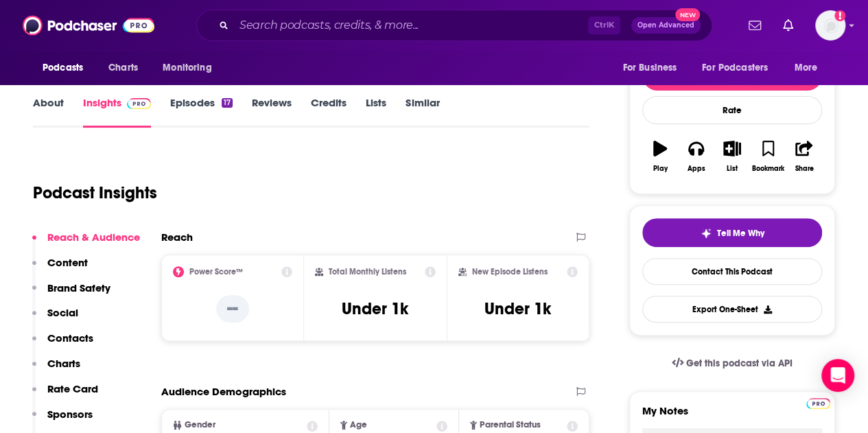 This screenshot has width=868, height=433. I want to click on span: New, so click(687, 15).